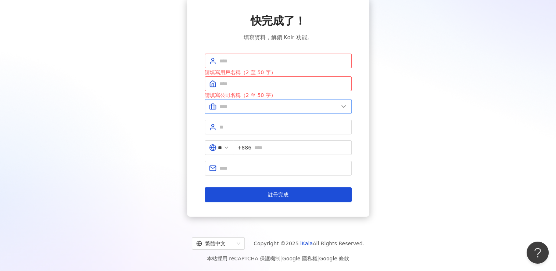  What do you see at coordinates (278, 195) in the screenshot?
I see `button: 註冊完成` at bounding box center [278, 195].